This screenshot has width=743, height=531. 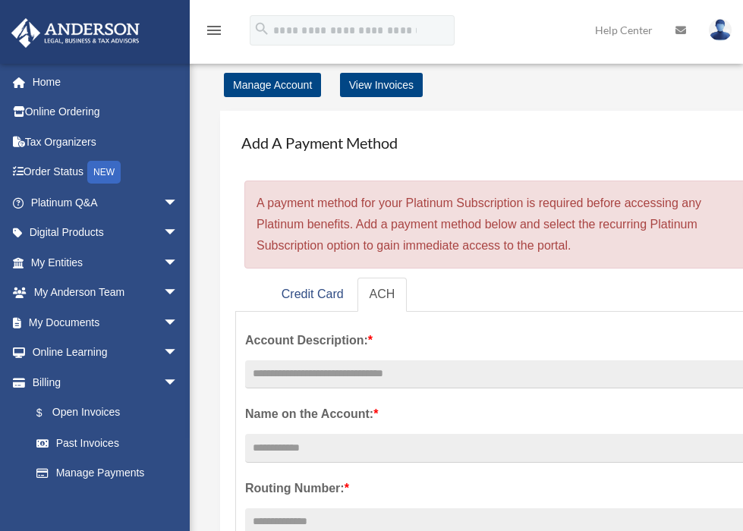 I want to click on a: My Documentsarrow_drop_down, so click(x=105, y=323).